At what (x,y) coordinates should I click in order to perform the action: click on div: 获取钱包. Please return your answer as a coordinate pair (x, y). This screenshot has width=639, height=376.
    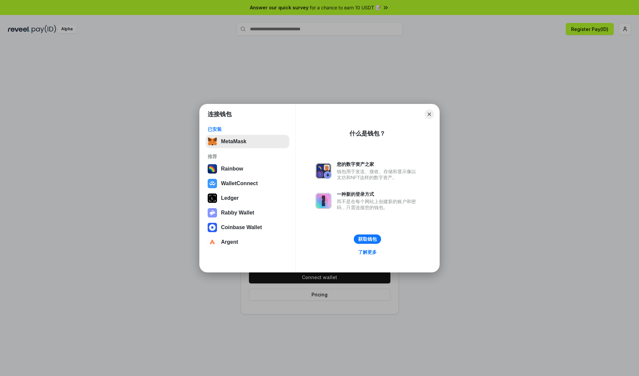
    Looking at the image, I should click on (367, 239).